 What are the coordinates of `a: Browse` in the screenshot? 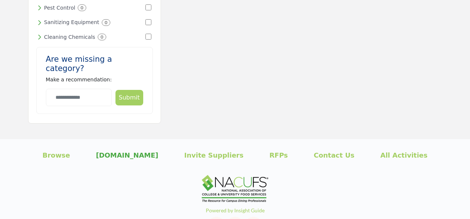 It's located at (56, 155).